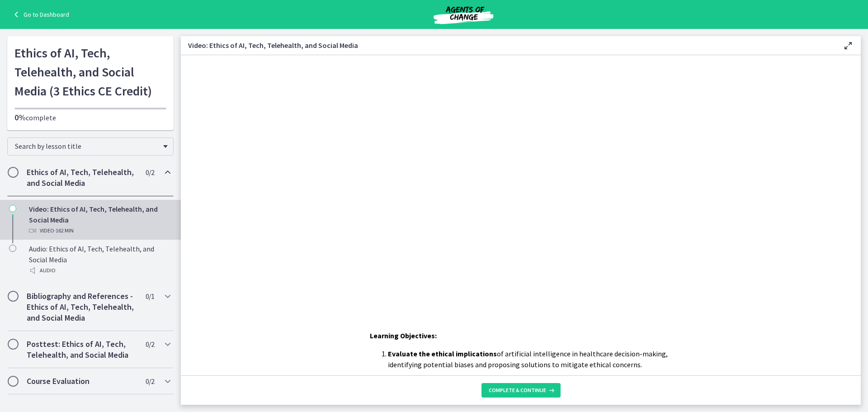  Describe the element at coordinates (40, 14) in the screenshot. I see `a: Go to Dashboard` at that location.